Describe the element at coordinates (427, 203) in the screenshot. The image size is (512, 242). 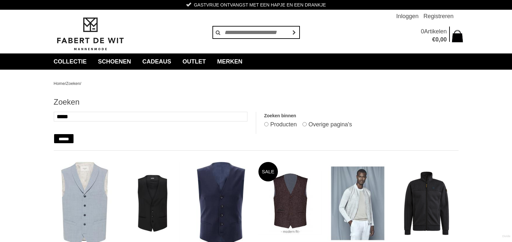
I see `img: PME LEGEND Psw2508437 Vesten en Gilets` at that location.